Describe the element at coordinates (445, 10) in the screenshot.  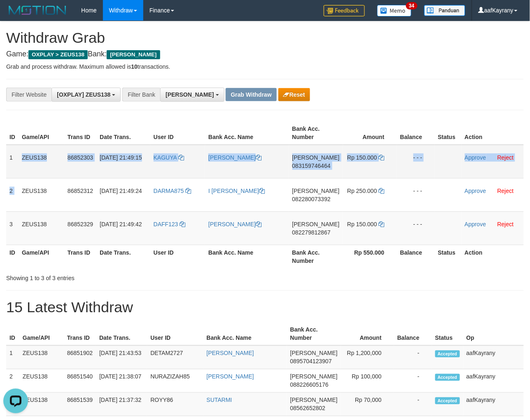
I see `img: panduan.png` at that location.